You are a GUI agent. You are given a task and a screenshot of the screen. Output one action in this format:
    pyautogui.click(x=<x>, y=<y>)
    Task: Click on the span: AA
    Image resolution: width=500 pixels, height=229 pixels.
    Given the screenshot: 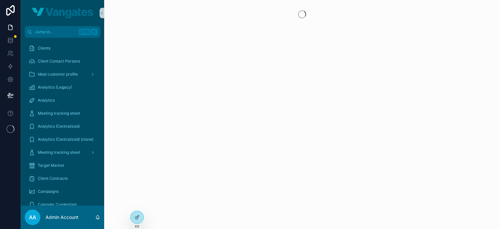 What is the action you would take?
    pyautogui.click(x=33, y=217)
    